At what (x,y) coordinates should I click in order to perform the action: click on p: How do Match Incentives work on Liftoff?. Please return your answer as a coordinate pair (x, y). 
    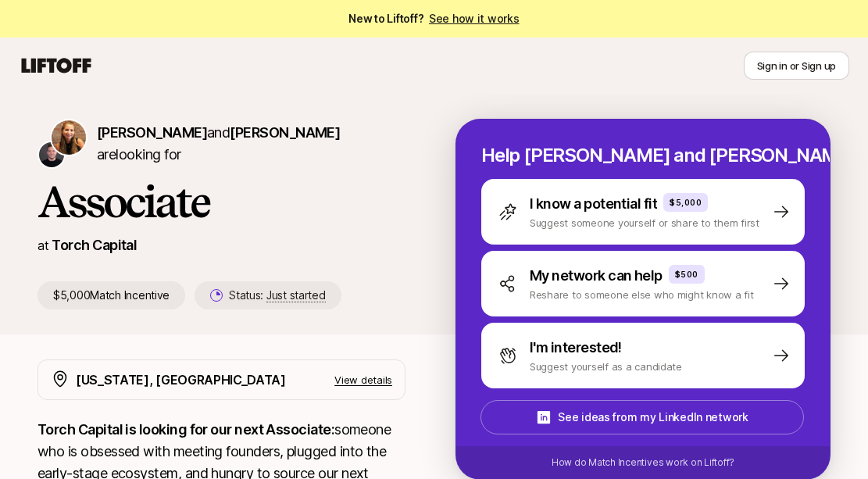
    Looking at the image, I should click on (643, 463).